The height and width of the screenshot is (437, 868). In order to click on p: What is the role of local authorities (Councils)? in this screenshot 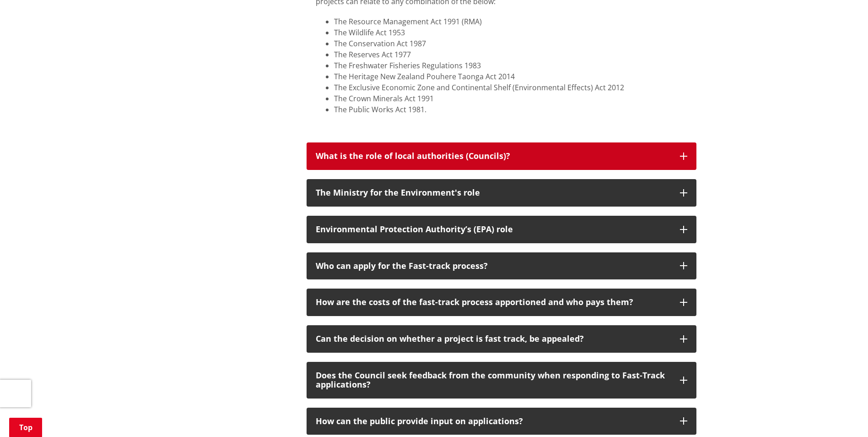, I will do `click(493, 156)`.